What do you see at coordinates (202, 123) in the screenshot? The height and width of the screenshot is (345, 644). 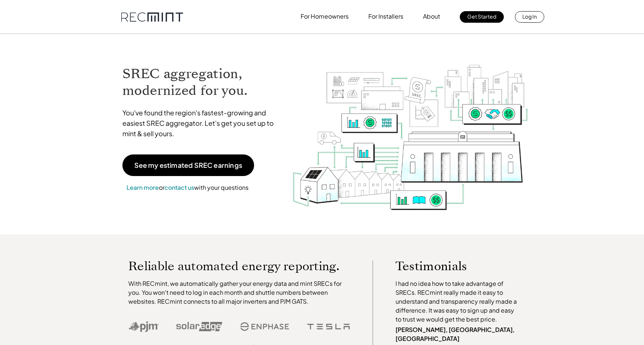 I see `p: You've found the region's fastest-growing and easiest SREC aggregator. Let's get you set up to mi...` at bounding box center [202, 123].